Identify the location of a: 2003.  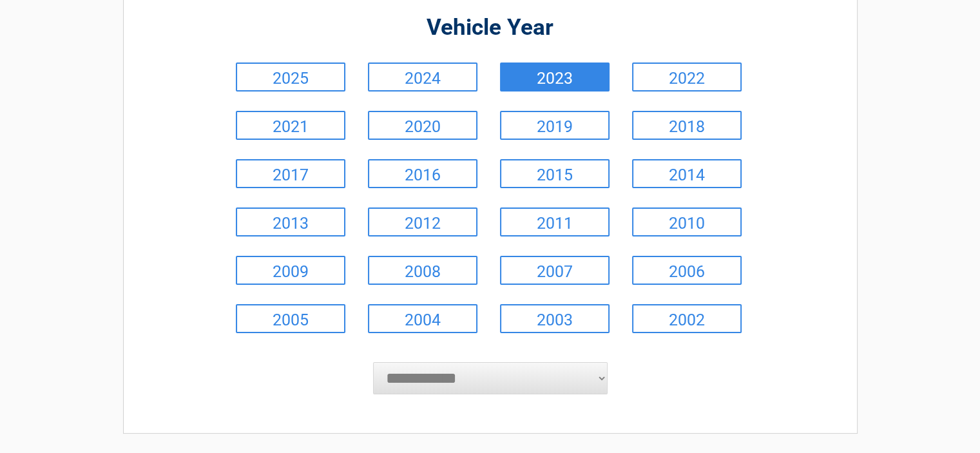
(555, 318).